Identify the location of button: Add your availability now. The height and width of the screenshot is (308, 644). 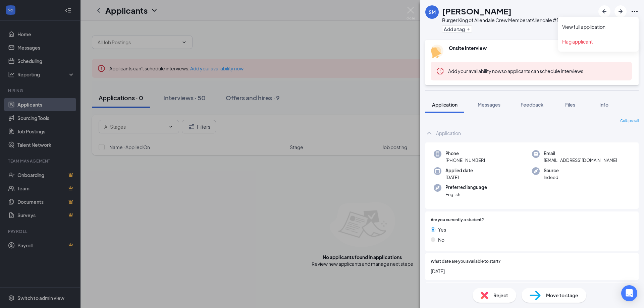
(475, 71).